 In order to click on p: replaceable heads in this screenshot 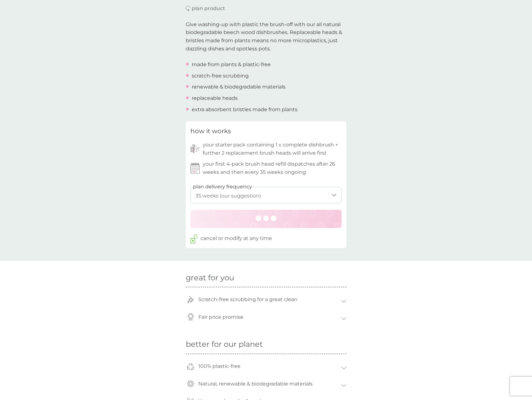, I will do `click(215, 98)`.